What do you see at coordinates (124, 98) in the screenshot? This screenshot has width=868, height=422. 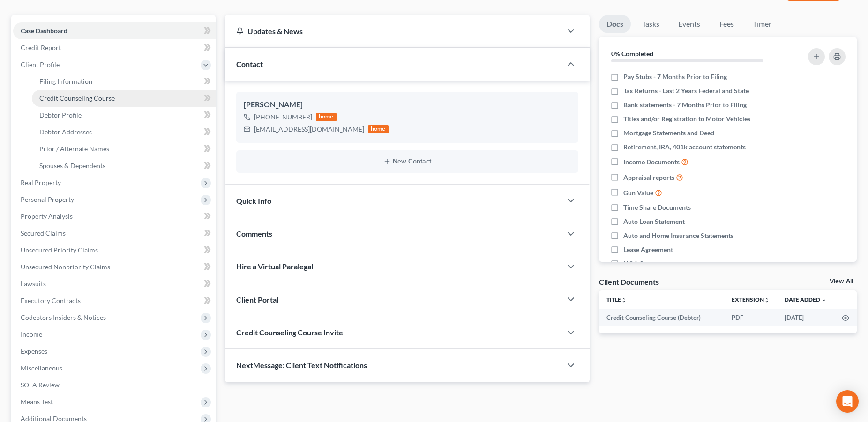 I see `a: Credit Counseling Course` at bounding box center [124, 98].